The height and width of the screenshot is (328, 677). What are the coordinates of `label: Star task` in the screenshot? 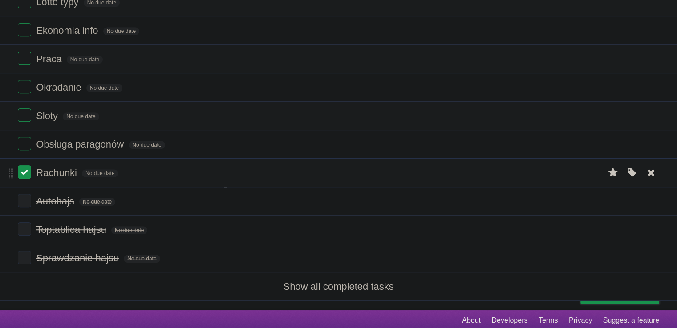 It's located at (613, 173).